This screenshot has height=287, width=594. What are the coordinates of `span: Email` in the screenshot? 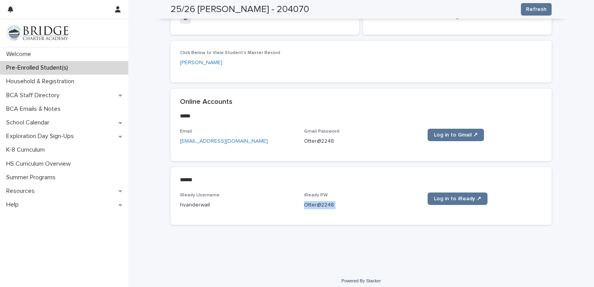 It's located at (186, 131).